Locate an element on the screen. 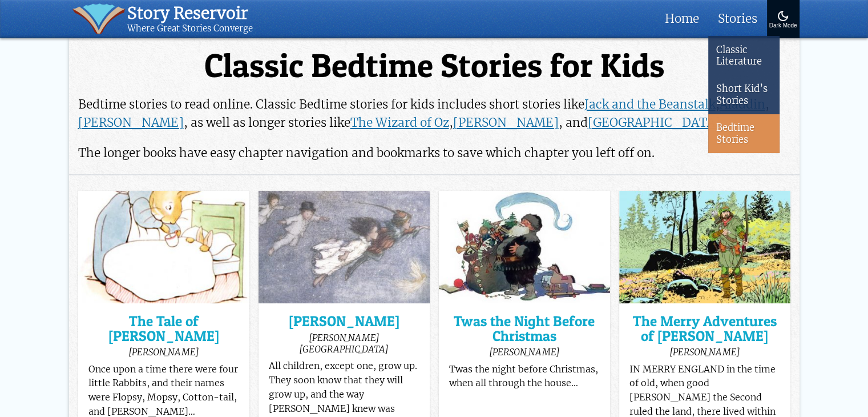  a: The Wizard of Oz is located at coordinates (400, 122).